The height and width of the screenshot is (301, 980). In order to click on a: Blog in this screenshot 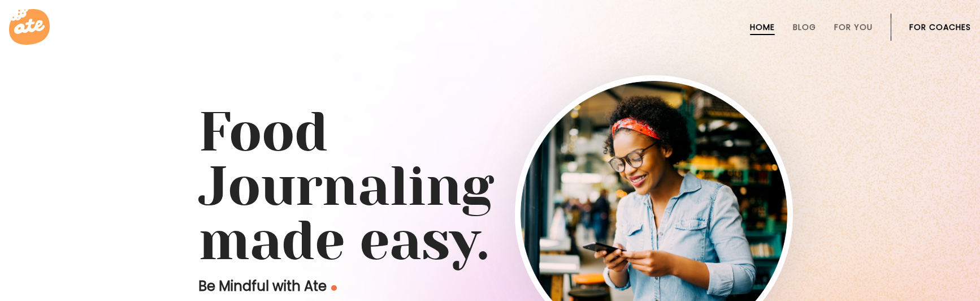, I will do `click(805, 27)`.